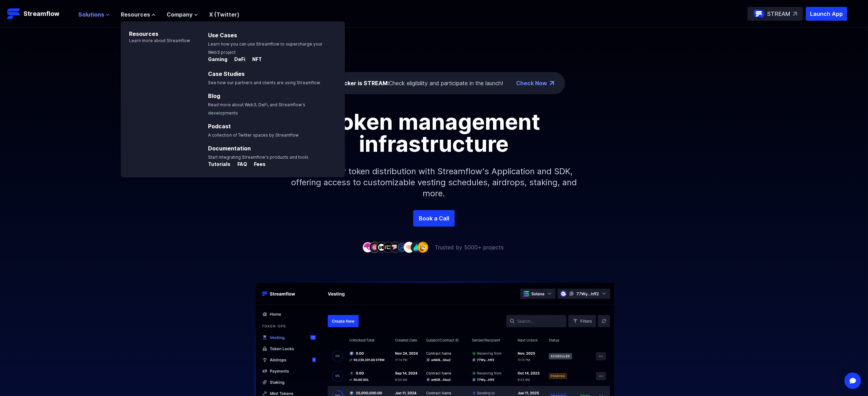  What do you see at coordinates (219, 60) in the screenshot?
I see `a: Gaming` at bounding box center [219, 60].